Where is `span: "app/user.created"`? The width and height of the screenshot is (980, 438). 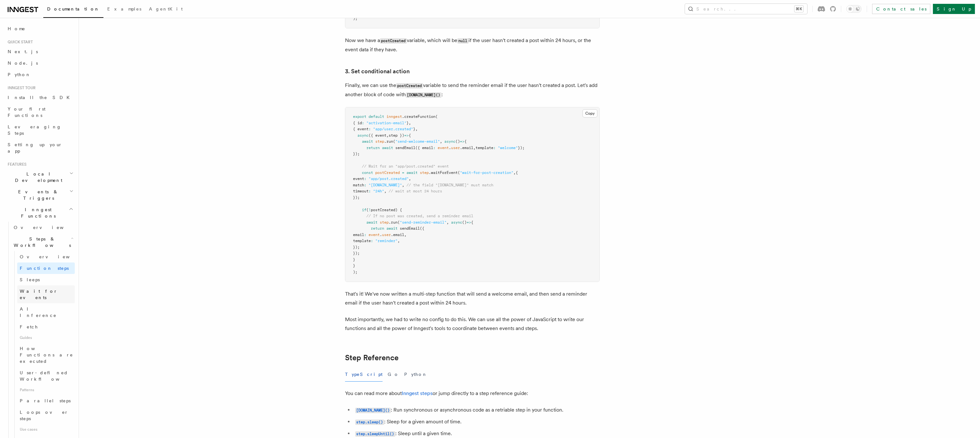 span: "app/user.created" is located at coordinates (393, 129).